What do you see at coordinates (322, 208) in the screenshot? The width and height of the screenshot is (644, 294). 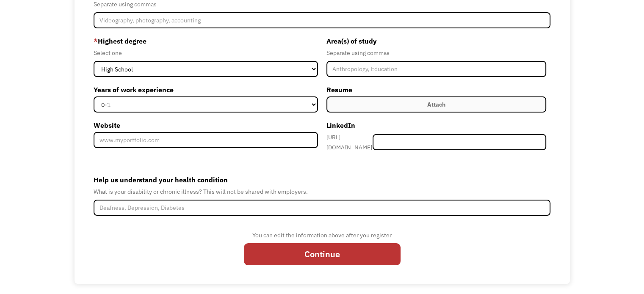 I see `input: Deafness, Depression, Diabetes` at bounding box center [322, 208].